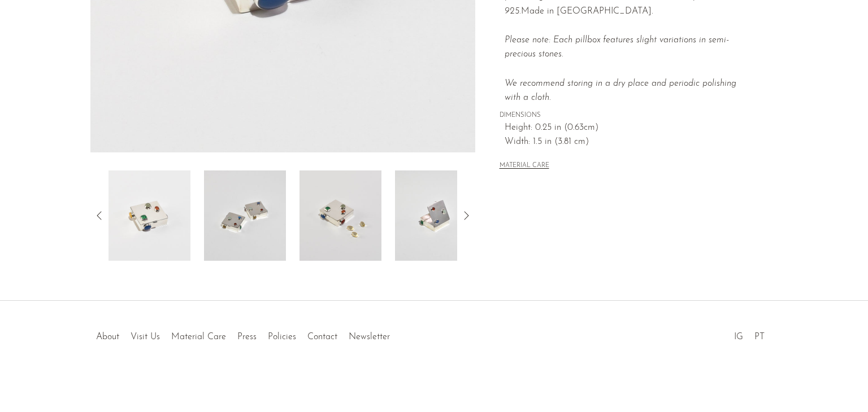  What do you see at coordinates (108, 337) in the screenshot?
I see `a: About` at bounding box center [108, 337].